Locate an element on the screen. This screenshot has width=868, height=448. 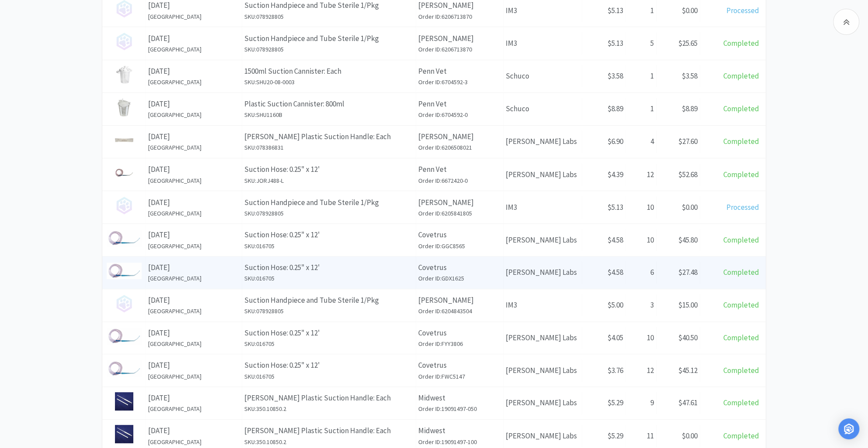
div: Open Intercom Messenger is located at coordinates (848, 429).